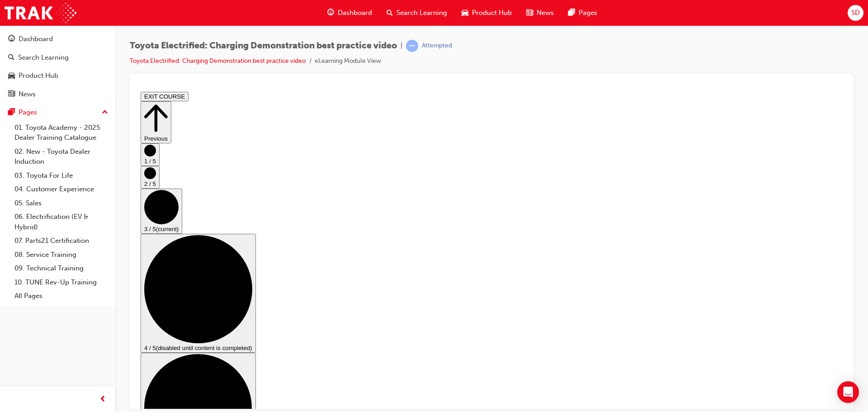 The image size is (868, 412). Describe the element at coordinates (13, 141) in the screenshot. I see `span: 3 / 5` at that location.